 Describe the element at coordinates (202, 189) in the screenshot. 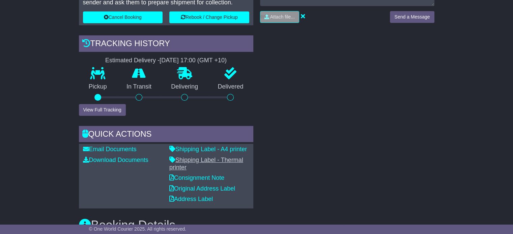

I see `a: Original Address Label` at that location.